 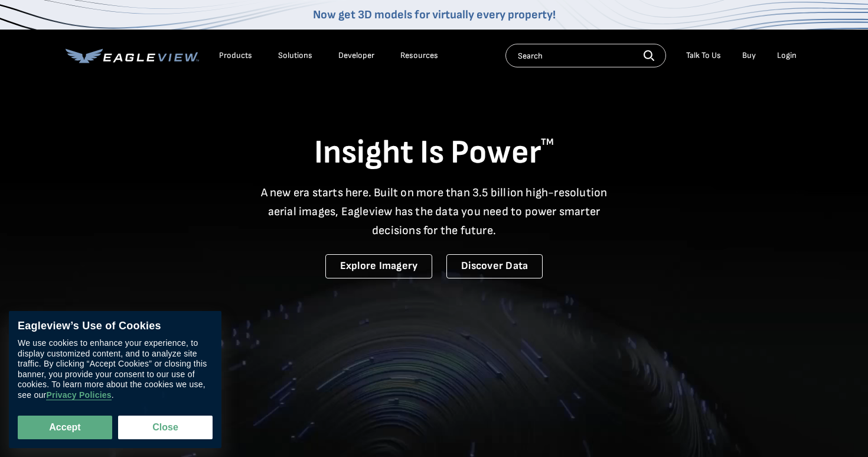 I want to click on p: A new era starts here. Built on more than 3.5 billion high-resolution aerial images, Eagleview ha..., so click(x=434, y=211).